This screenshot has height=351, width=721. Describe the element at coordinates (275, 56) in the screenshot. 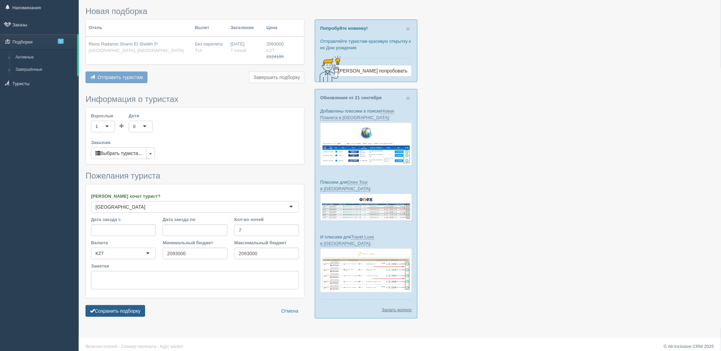

I see `span: 2124105` at that location.